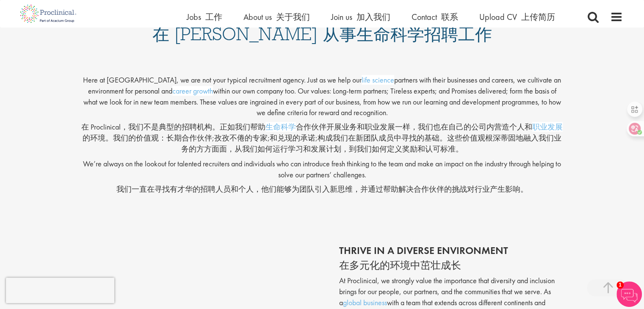 The width and height of the screenshot is (644, 309). What do you see at coordinates (193, 90) in the screenshot?
I see `a: career growth` at bounding box center [193, 90].